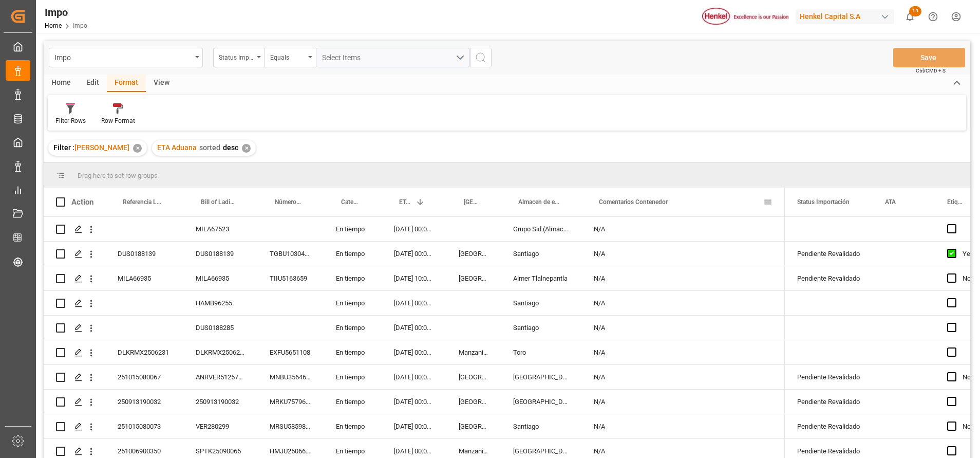 This screenshot has width=980, height=458. I want to click on button: Henkel Capital S.A, so click(848, 17).